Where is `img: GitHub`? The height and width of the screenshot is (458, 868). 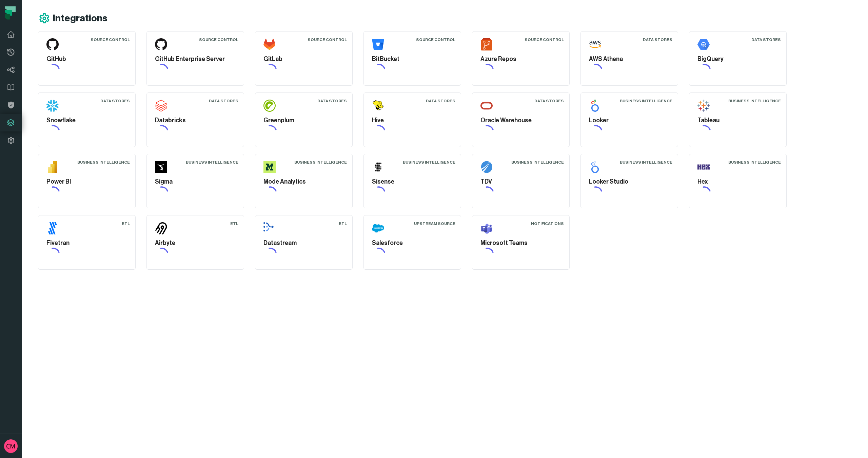
img: GitHub is located at coordinates (53, 45).